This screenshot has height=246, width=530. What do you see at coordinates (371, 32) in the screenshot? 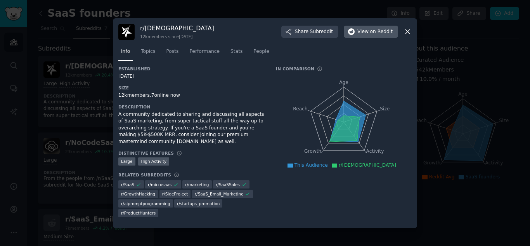
I see `a: Viewon Reddit` at bounding box center [371, 32].